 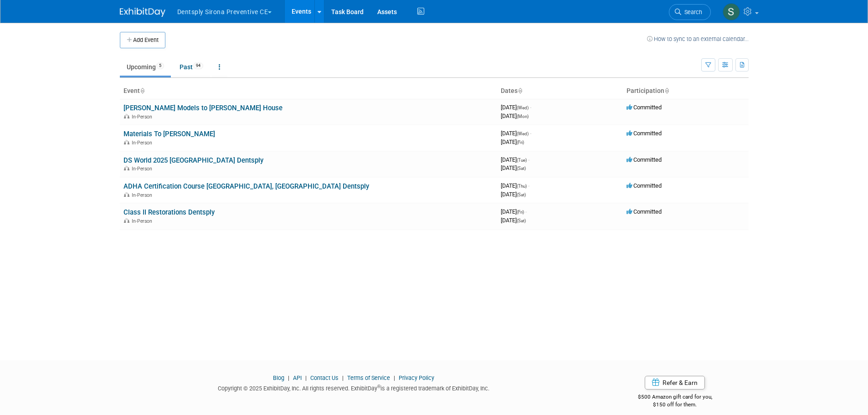 What do you see at coordinates (521, 160) in the screenshot?
I see `span: (Tue)` at bounding box center [521, 160].